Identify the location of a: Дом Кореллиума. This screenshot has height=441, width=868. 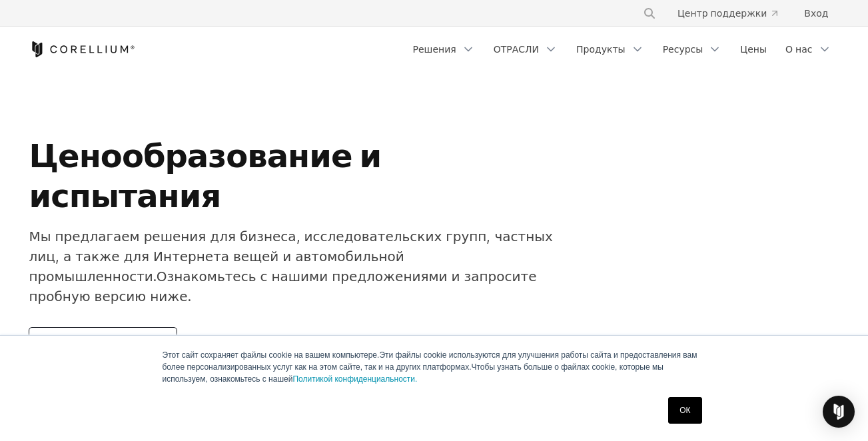
(82, 49).